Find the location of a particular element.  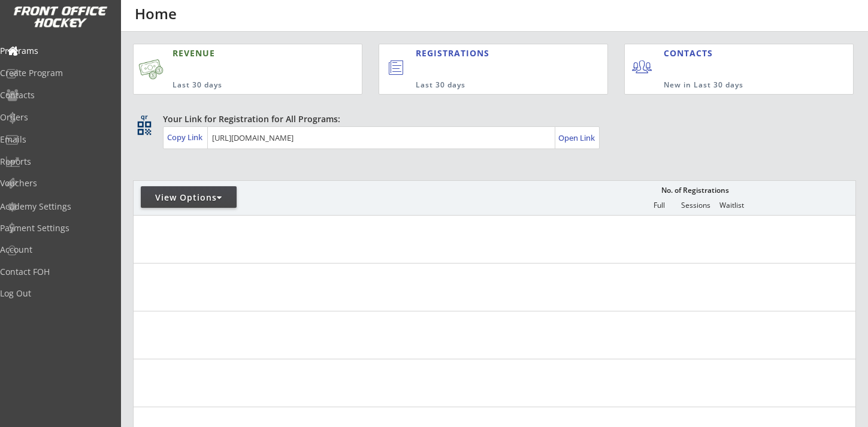

div: Full is located at coordinates (659, 205).